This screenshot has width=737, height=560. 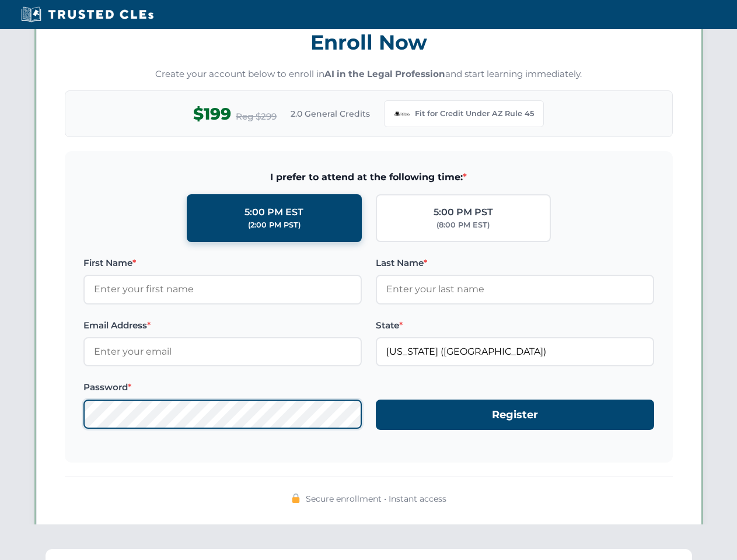 What do you see at coordinates (475, 114) in the screenshot?
I see `span: Fit for Credit Under AZ Rule 45` at bounding box center [475, 114].